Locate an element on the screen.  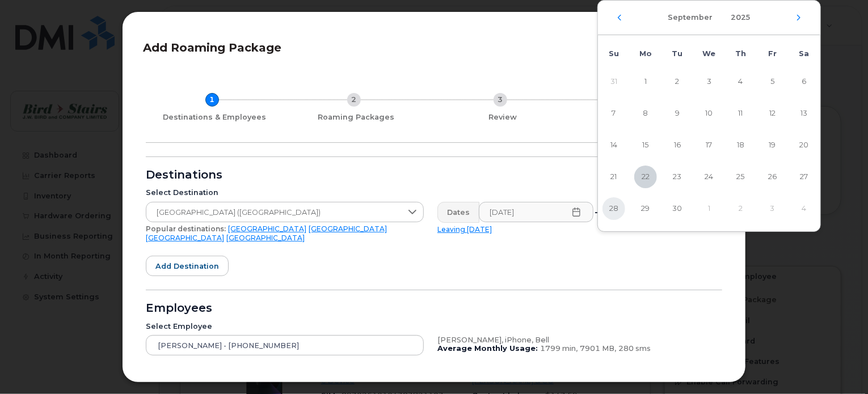
div: 2 is located at coordinates (354, 100).